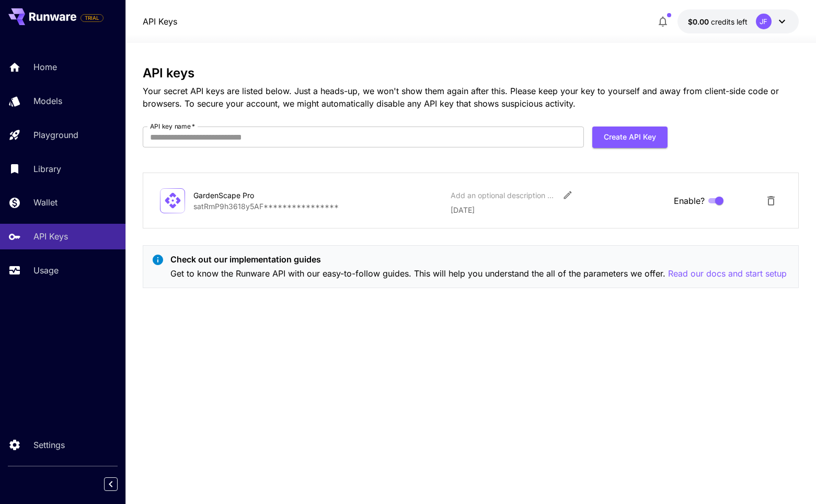 The width and height of the screenshot is (816, 504). What do you see at coordinates (56, 135) in the screenshot?
I see `p: Playground` at bounding box center [56, 135].